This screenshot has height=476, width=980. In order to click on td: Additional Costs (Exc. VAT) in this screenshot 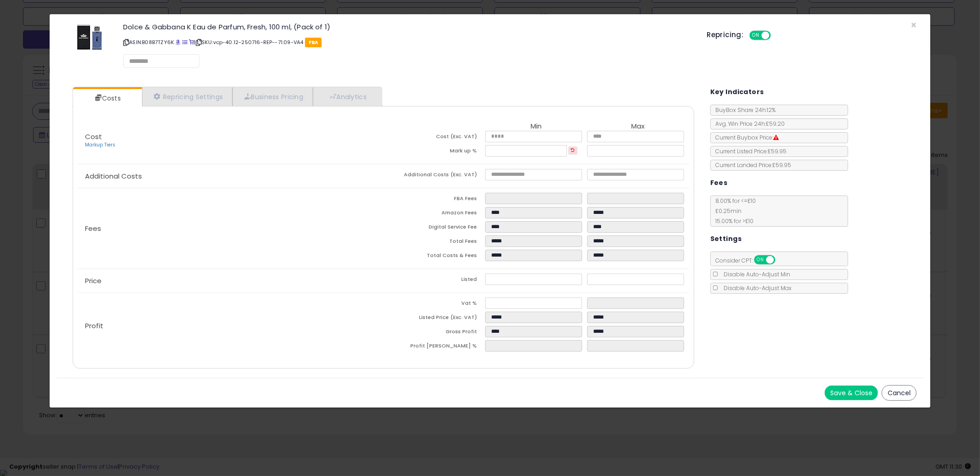, I will do `click(434, 176)`.